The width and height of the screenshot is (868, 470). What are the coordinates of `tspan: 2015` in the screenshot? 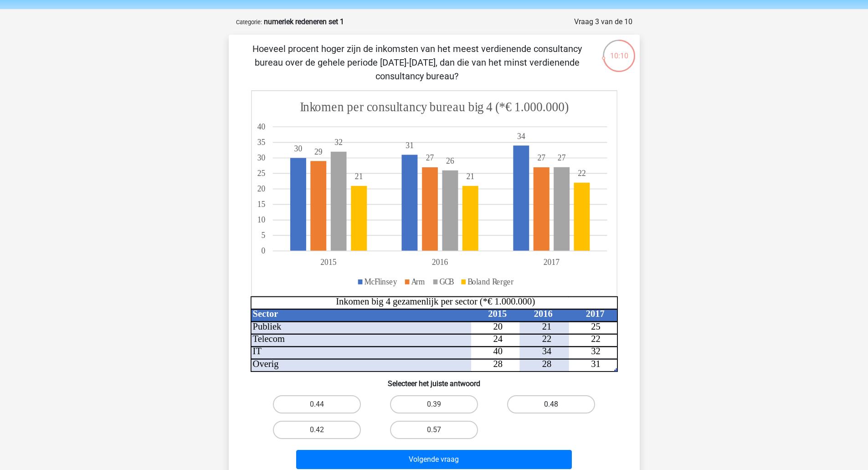 It's located at (497, 314).